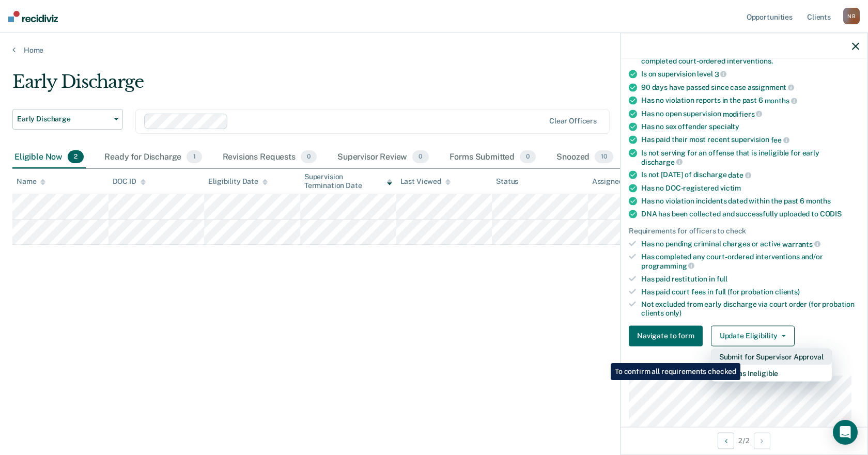 The height and width of the screenshot is (455, 868). I want to click on span: modifiers, so click(742, 114).